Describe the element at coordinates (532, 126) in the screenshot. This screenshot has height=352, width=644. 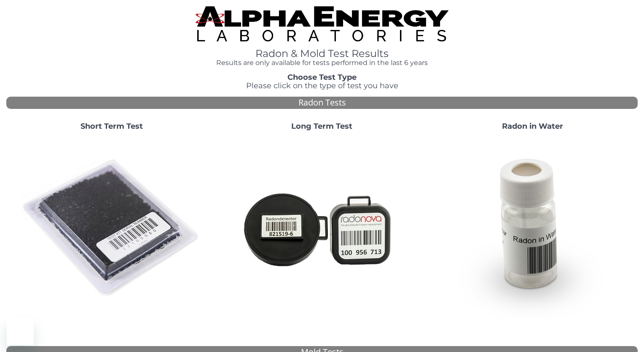
I see `strong: Radon in Water` at that location.